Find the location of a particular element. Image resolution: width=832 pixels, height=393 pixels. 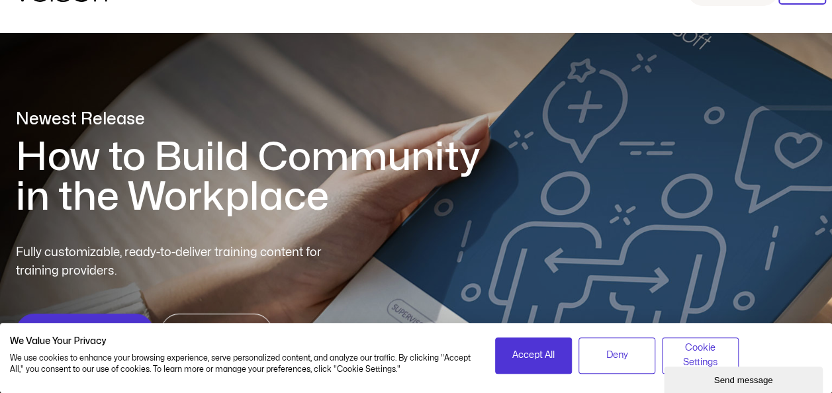

span: Accept All is located at coordinates (534, 356).